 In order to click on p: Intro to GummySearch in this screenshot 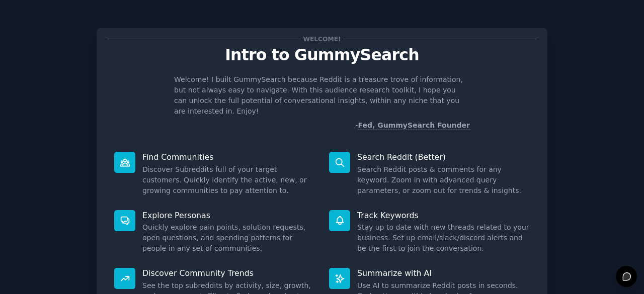, I will do `click(322, 55)`.